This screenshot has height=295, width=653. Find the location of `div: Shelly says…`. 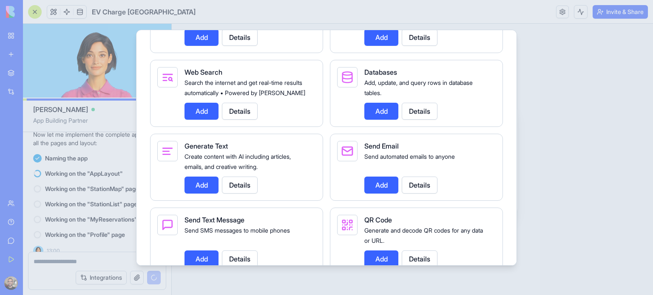

div: Shelly says… is located at coordinates (85, 78).